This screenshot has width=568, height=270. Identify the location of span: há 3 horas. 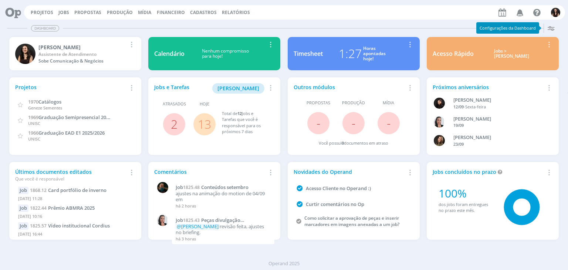
(186, 239).